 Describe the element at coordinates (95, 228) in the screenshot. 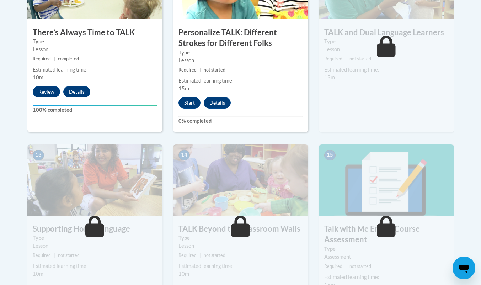

I see `h3: Supporting Home Language` at that location.